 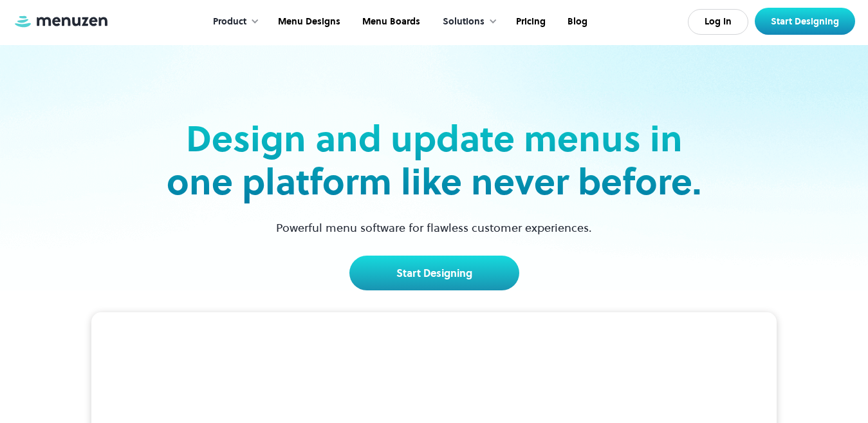 What do you see at coordinates (389, 22) in the screenshot?
I see `a: Menu Boards` at bounding box center [389, 22].